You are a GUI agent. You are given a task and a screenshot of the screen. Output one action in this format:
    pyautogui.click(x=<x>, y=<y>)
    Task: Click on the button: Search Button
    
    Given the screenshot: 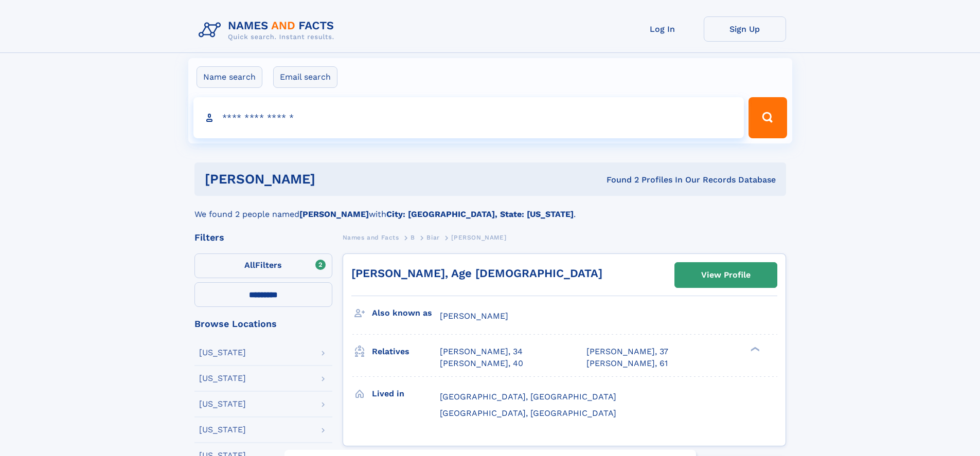 What is the action you would take?
    pyautogui.click(x=767, y=118)
    